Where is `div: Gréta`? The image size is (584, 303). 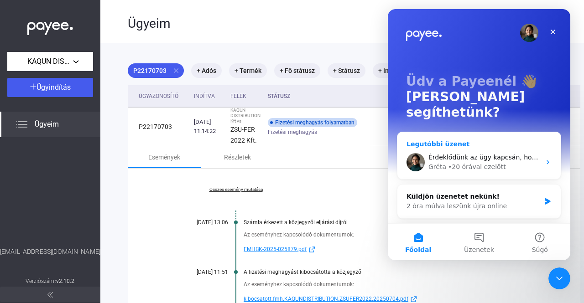 div: Gréta is located at coordinates (49, 158).